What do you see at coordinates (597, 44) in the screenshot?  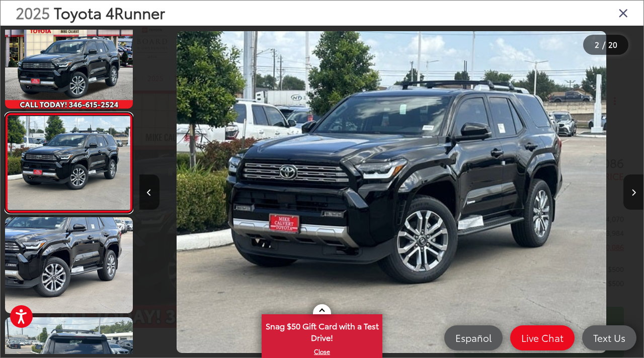 I see `span: 2` at bounding box center [597, 44].